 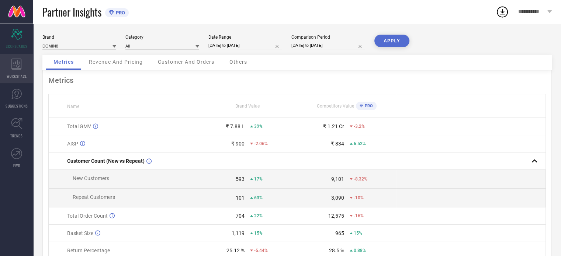 I want to click on div: ₹ 900, so click(x=238, y=144).